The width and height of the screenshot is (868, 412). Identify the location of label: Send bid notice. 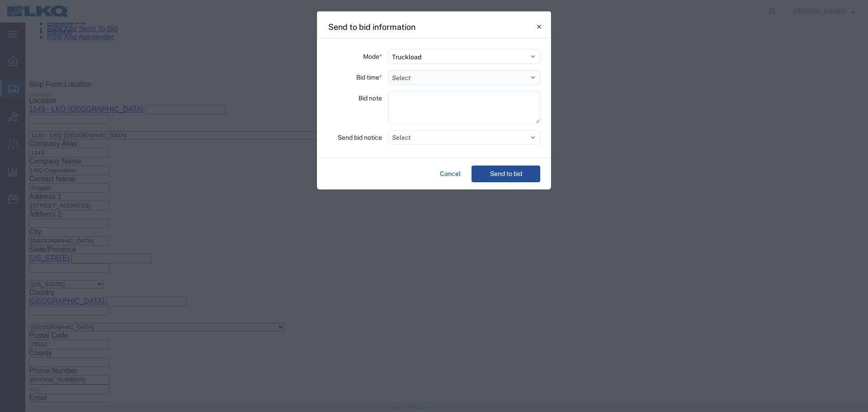
(360, 138).